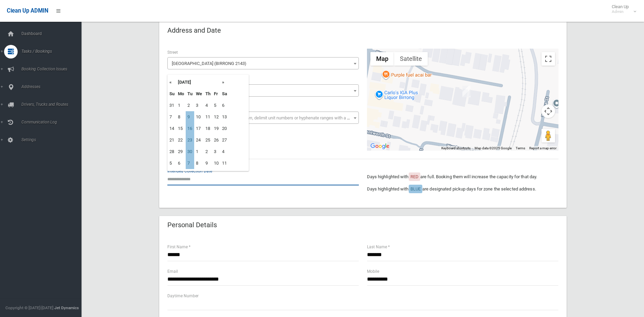  I want to click on th: Fr, so click(216, 93).